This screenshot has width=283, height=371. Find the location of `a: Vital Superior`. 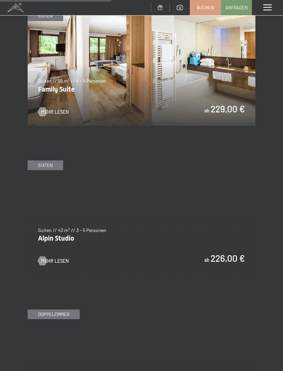

a: Vital Superior is located at coordinates (142, 298).